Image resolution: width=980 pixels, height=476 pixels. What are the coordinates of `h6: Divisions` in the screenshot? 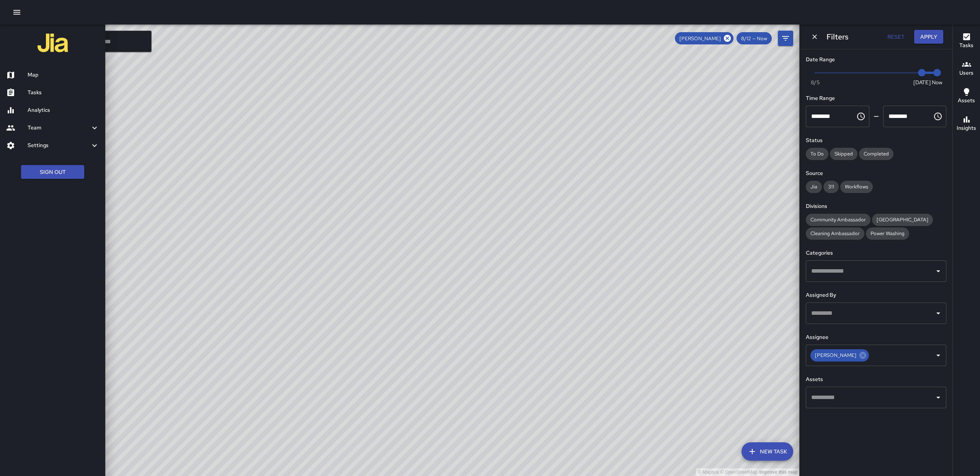 It's located at (876, 206).